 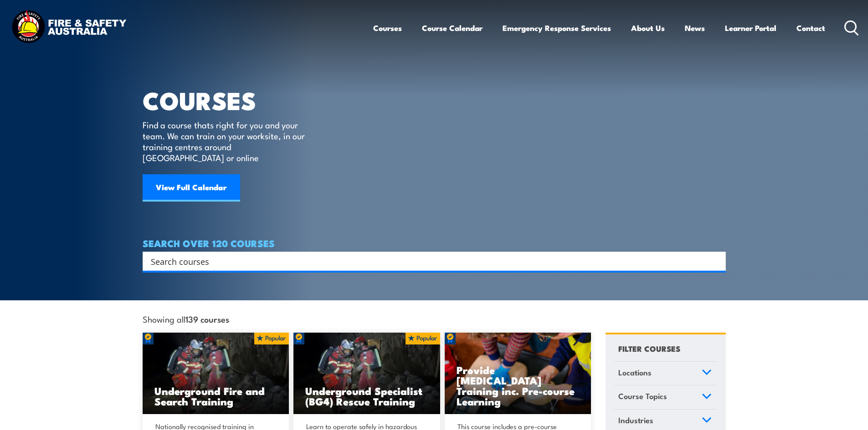 I want to click on a: About Us, so click(x=648, y=28).